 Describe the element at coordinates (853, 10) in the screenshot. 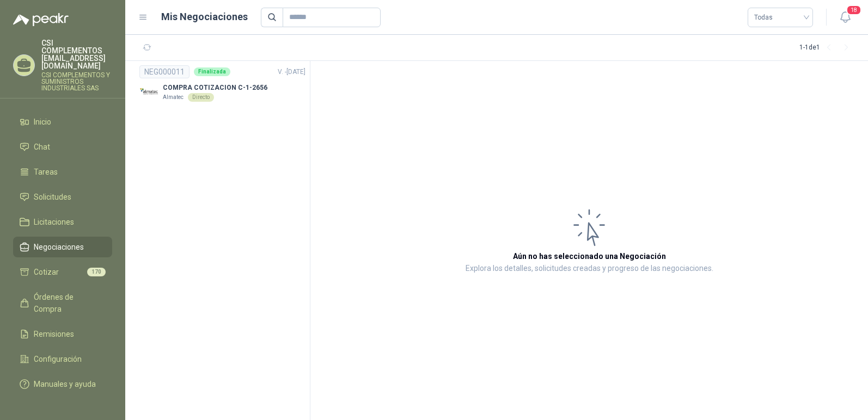

I see `span: 18` at that location.